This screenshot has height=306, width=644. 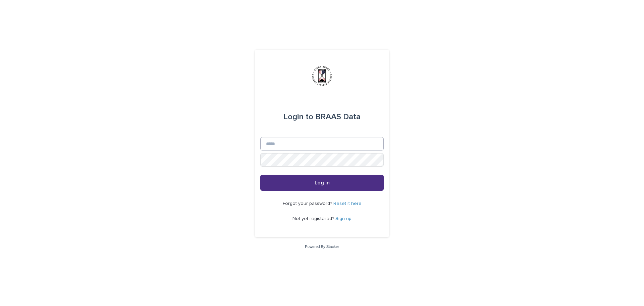 I want to click on a: Powered By Stacker, so click(x=322, y=247).